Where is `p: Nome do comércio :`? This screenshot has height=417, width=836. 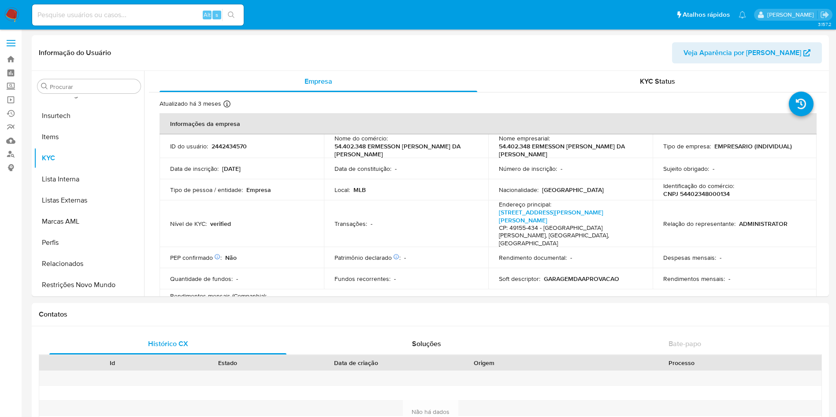 p: Nome do comércio : is located at coordinates (361, 138).